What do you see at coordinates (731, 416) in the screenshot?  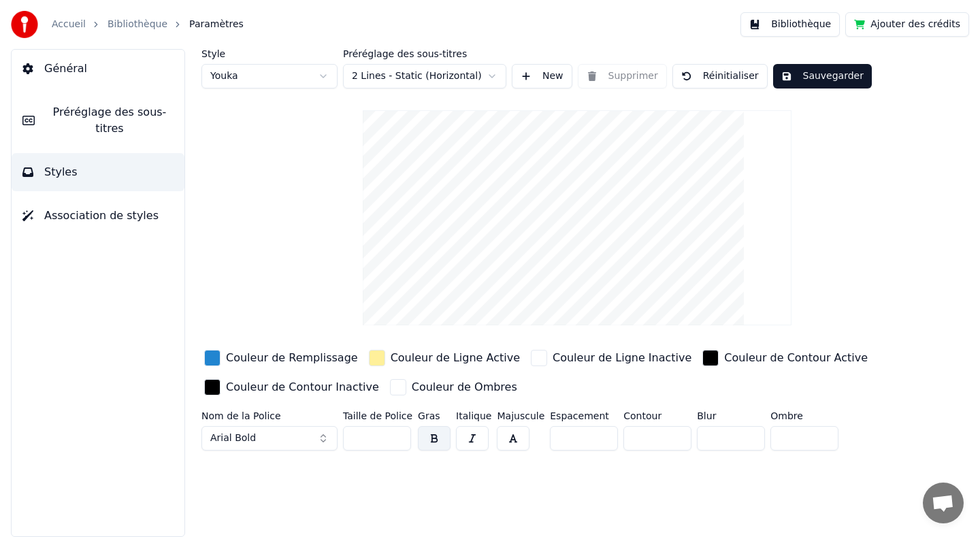 I see `label: Blur` at bounding box center [731, 416].